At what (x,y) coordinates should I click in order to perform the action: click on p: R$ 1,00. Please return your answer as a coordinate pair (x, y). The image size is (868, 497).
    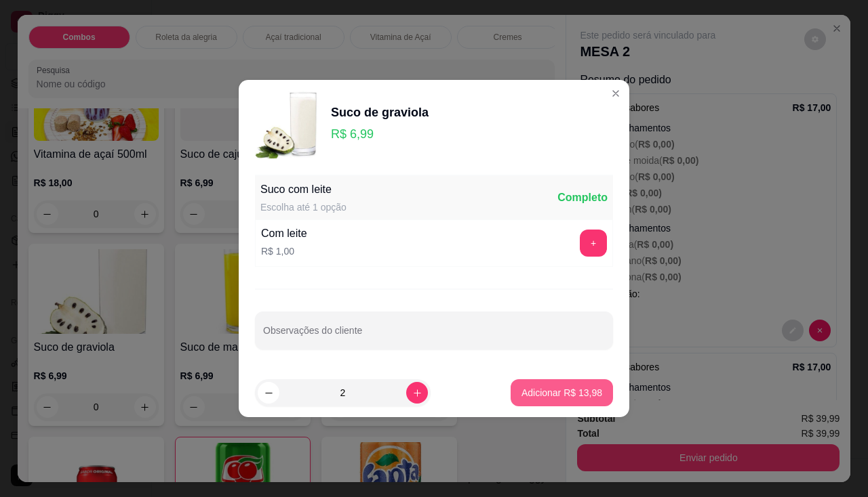
    Looking at the image, I should click on (284, 251).